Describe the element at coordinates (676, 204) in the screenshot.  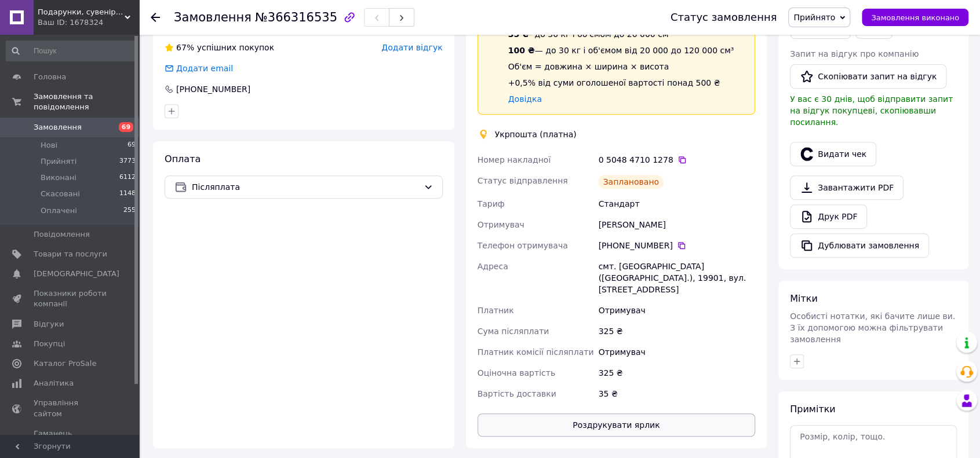
I see `div: Стандарт` at that location.